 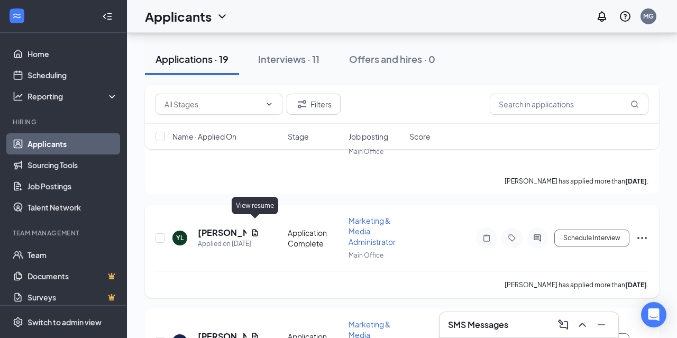 What do you see at coordinates (487, 238) in the screenshot?
I see `svg: Note` at bounding box center [487, 238].